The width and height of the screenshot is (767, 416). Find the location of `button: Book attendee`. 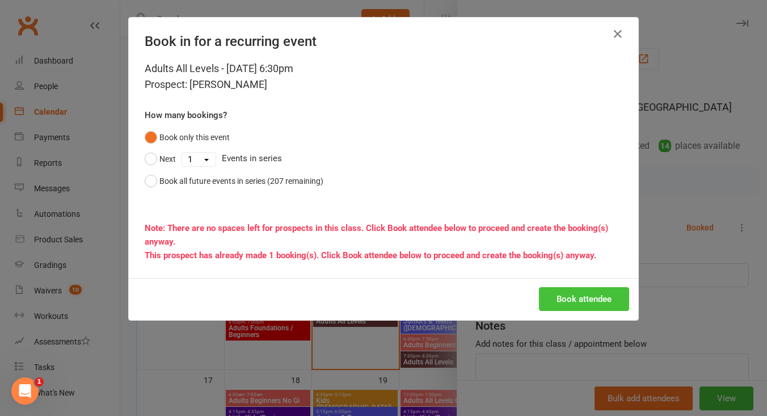

button: Book attendee is located at coordinates (584, 299).